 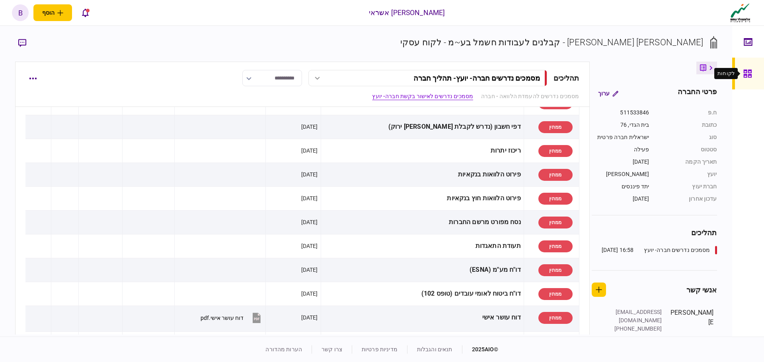 What do you see at coordinates (284, 350) in the screenshot?
I see `a: הערות מהדורה` at bounding box center [284, 350].